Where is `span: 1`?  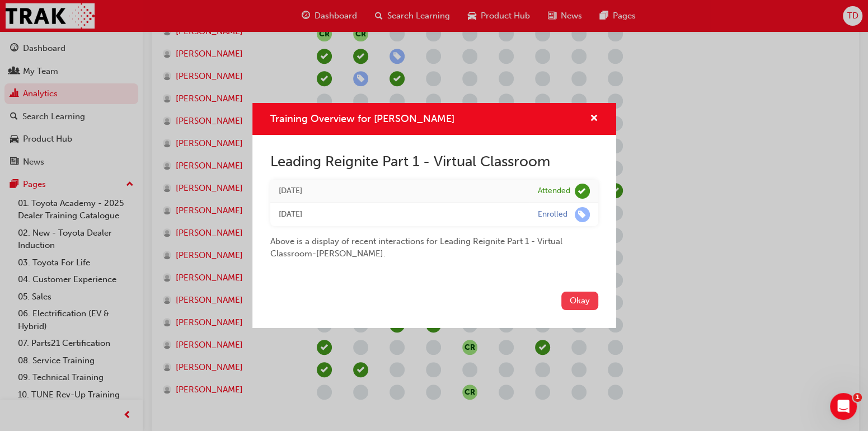
span: 1 is located at coordinates (857, 397).